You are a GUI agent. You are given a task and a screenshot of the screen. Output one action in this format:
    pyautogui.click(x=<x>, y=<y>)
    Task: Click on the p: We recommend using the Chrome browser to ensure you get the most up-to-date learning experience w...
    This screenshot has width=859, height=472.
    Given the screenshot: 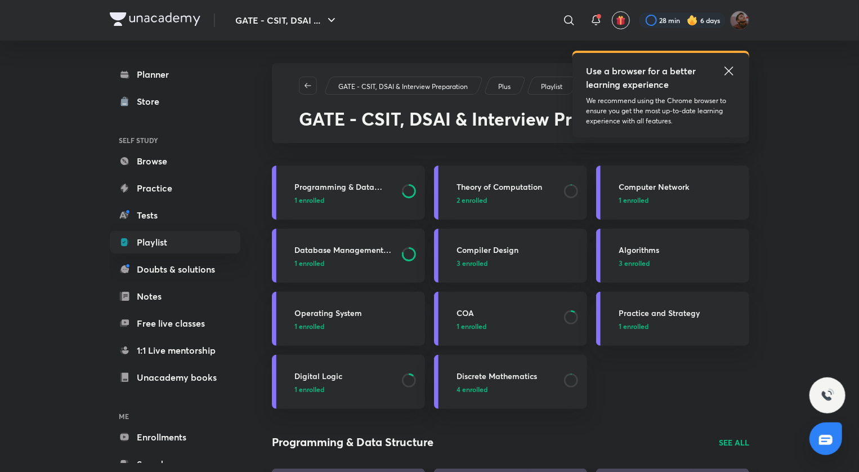 What is the action you would take?
    pyautogui.click(x=661, y=111)
    